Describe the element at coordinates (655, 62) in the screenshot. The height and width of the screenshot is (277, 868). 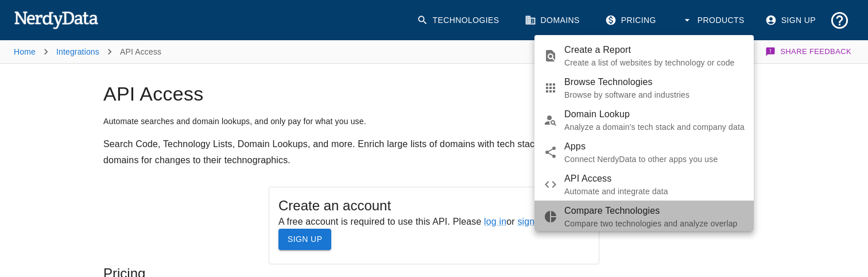
I see `p: Create a list of websites by technology or code` at that location.